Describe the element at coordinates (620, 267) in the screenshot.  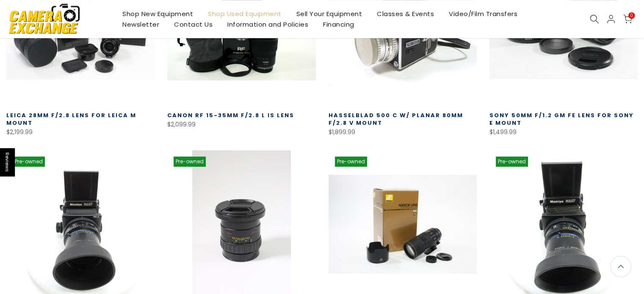
I see `a: Back to the top` at that location.